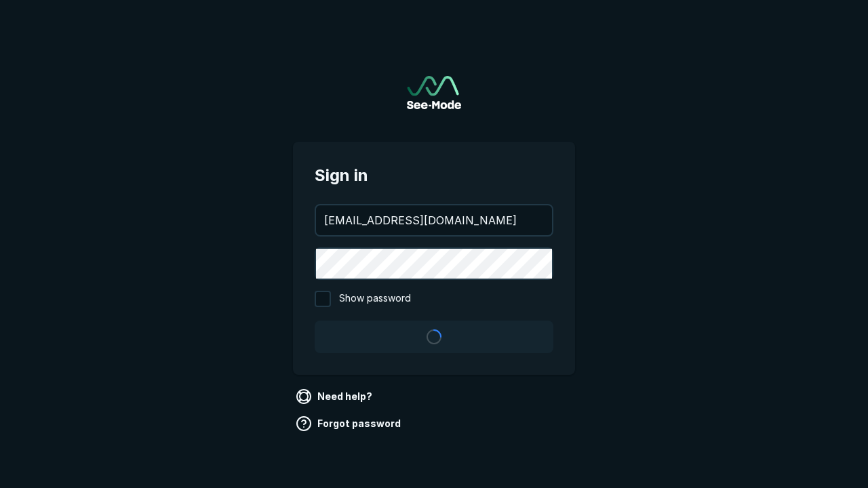 Image resolution: width=868 pixels, height=488 pixels. Describe the element at coordinates (335, 396) in the screenshot. I see `a: Need help?` at that location.